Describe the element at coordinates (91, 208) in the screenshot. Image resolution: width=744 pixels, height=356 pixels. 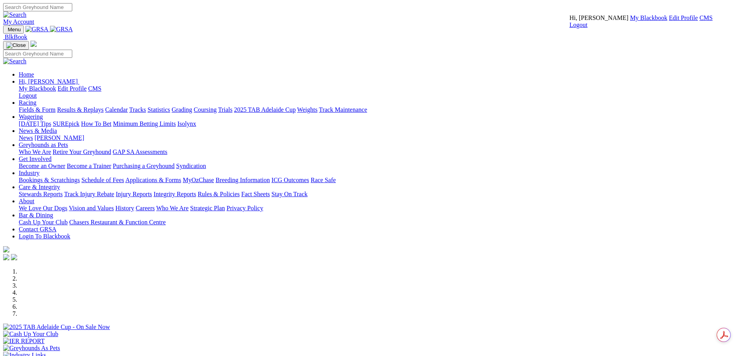
I see `a: Vision and Values` at that location.